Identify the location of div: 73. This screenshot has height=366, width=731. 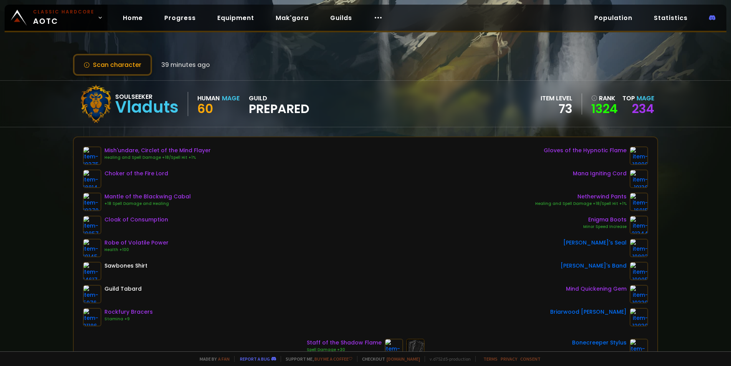
(556, 109).